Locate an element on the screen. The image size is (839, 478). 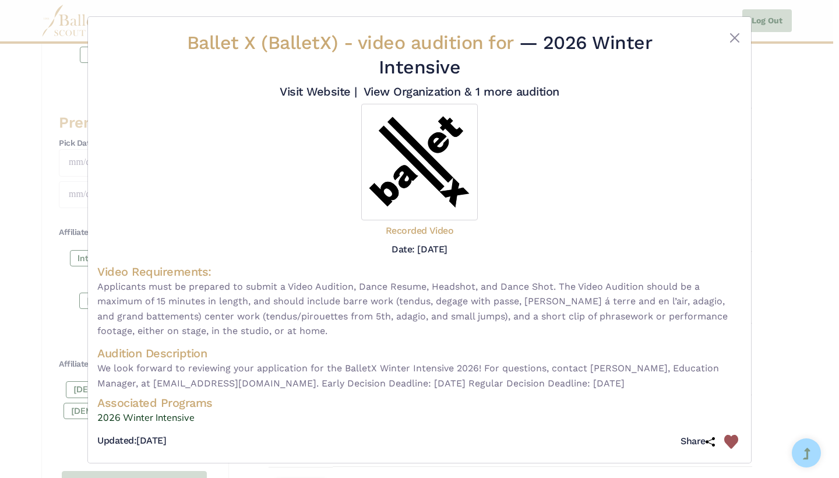
h4: Associated Programs is located at coordinates (419, 402).